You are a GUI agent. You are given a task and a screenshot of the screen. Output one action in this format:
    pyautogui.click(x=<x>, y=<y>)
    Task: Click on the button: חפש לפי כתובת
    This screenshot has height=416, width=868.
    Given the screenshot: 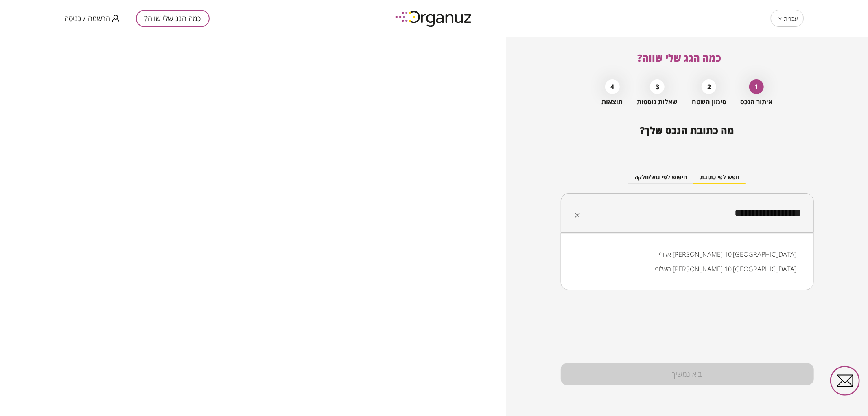 What is the action you would take?
    pyautogui.click(x=720, y=178)
    